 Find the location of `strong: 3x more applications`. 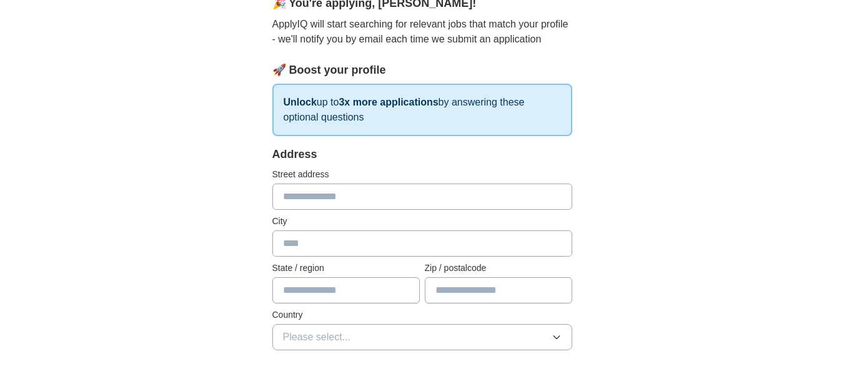

strong: 3x more applications is located at coordinates (388, 102).